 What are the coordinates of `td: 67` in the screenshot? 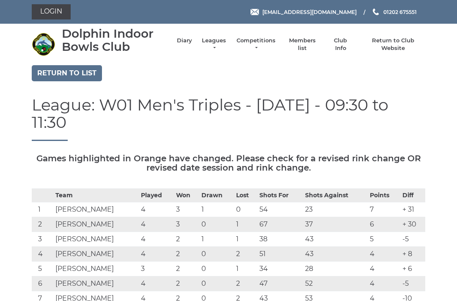 It's located at (280, 224).